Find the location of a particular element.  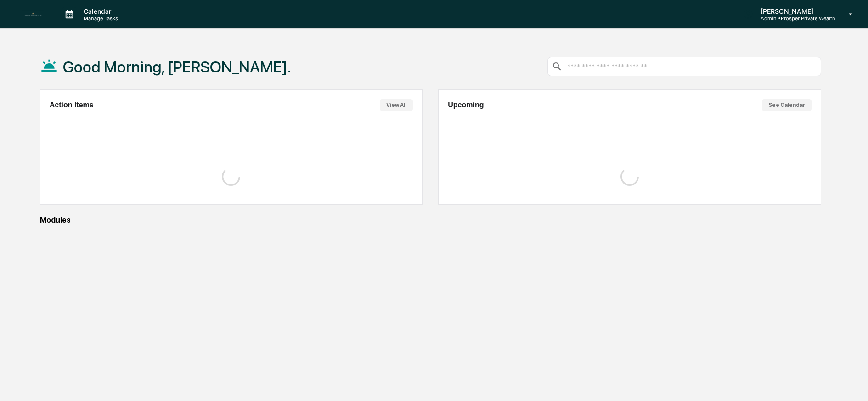

img: logo is located at coordinates (33, 14).